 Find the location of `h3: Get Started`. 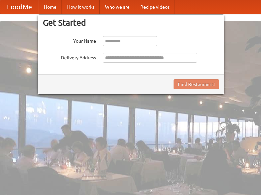

h3: Get Started is located at coordinates (131, 23).